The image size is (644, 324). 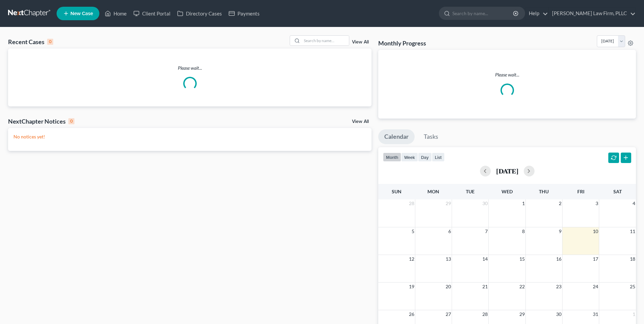 What do you see at coordinates (199, 13) in the screenshot?
I see `a: Directory Cases` at bounding box center [199, 13].